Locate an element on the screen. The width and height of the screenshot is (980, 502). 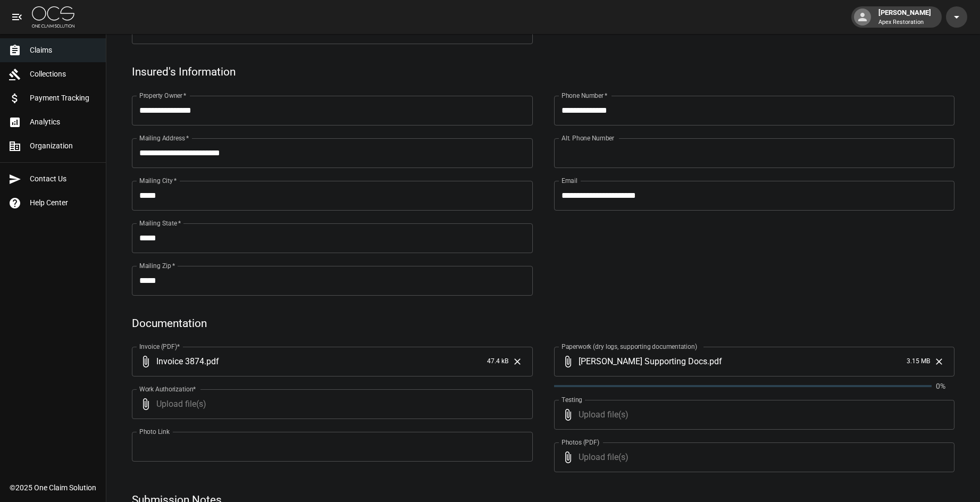
label: Mailing Address is located at coordinates (164, 138).